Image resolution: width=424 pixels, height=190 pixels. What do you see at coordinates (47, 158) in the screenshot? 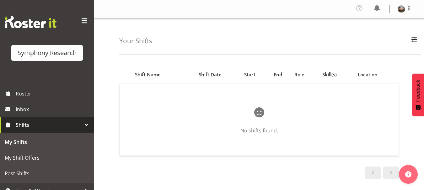
I see `a: My Shift Offers` at bounding box center [47, 158].